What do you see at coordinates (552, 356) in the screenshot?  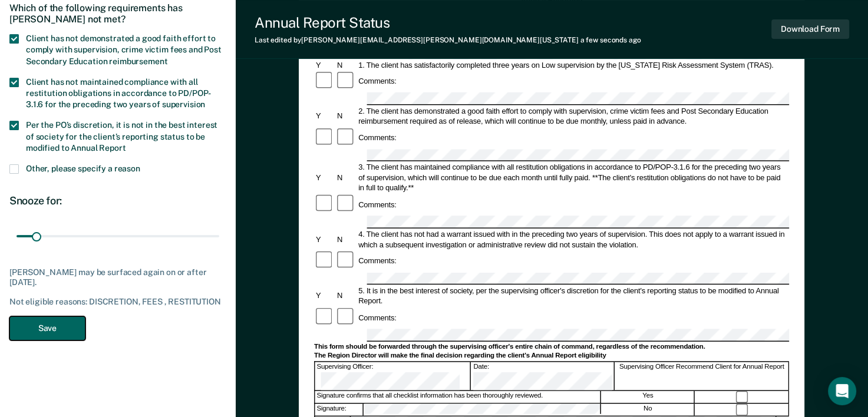 I see `div: The Region Director will make the final decision regarding the client's Annual Report eligibility` at bounding box center [552, 356].